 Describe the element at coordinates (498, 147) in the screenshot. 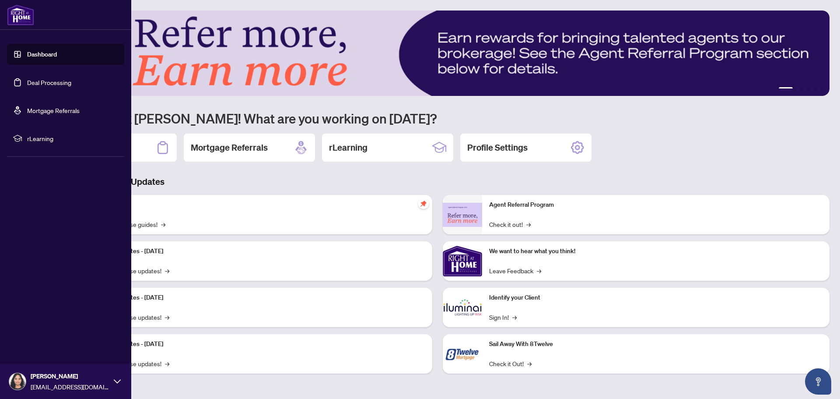

I see `h2: Profile Settings` at that location.